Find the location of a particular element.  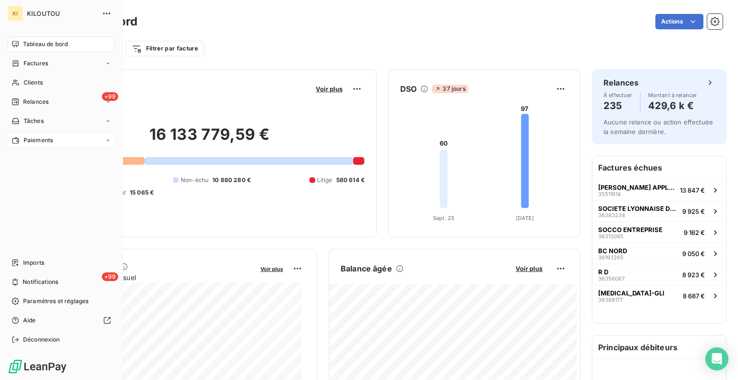

button: SOCIETE LYONNAISE DE TRAVAUX PUBLICS363832349 925 € is located at coordinates (659, 211).